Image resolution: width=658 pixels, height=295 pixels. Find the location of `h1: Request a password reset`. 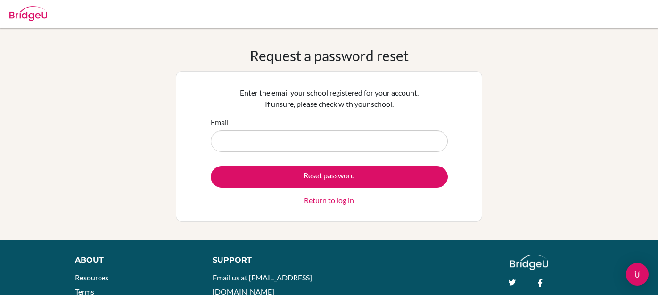

h1: Request a password reset is located at coordinates (329, 56).